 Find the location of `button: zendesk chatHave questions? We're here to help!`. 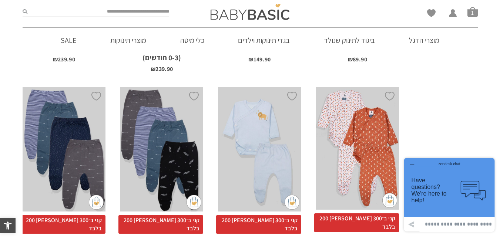

button: zendesk chatHave questions? We're here to help! is located at coordinates (48, 33).